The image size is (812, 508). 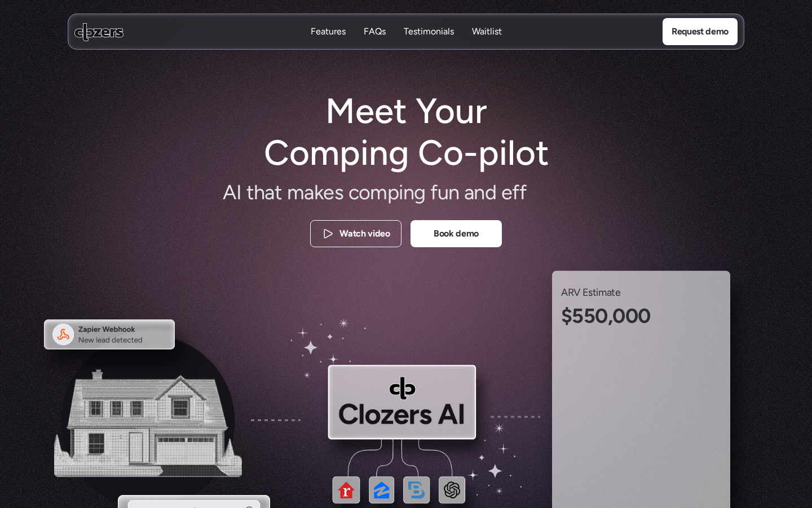 I want to click on span: y, so click(x=685, y=345).